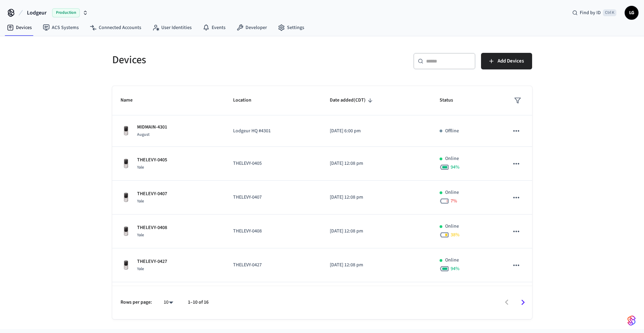 Image resolution: width=644 pixels, height=333 pixels. What do you see at coordinates (273, 131) in the screenshot?
I see `p: Lodgeur HQ #4301` at bounding box center [273, 131].